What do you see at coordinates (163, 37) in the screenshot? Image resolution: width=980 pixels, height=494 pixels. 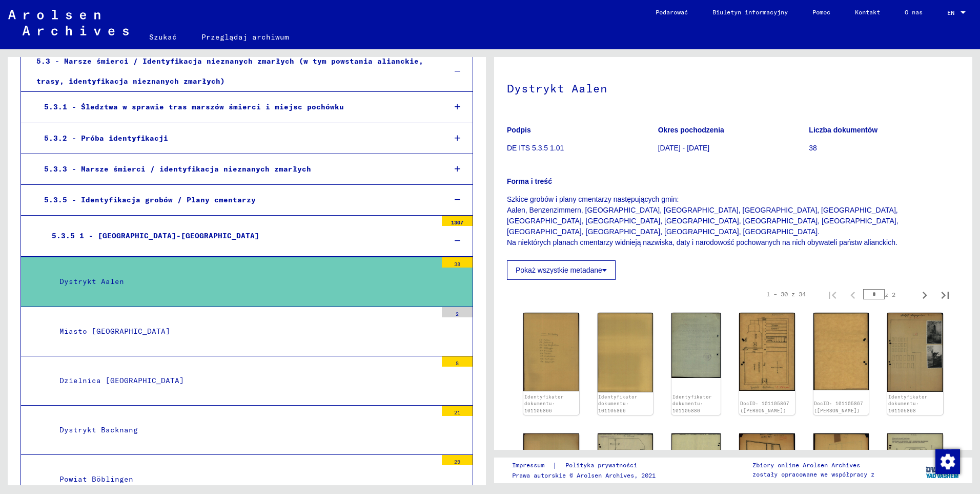 I see `a: Szukać` at bounding box center [163, 37].